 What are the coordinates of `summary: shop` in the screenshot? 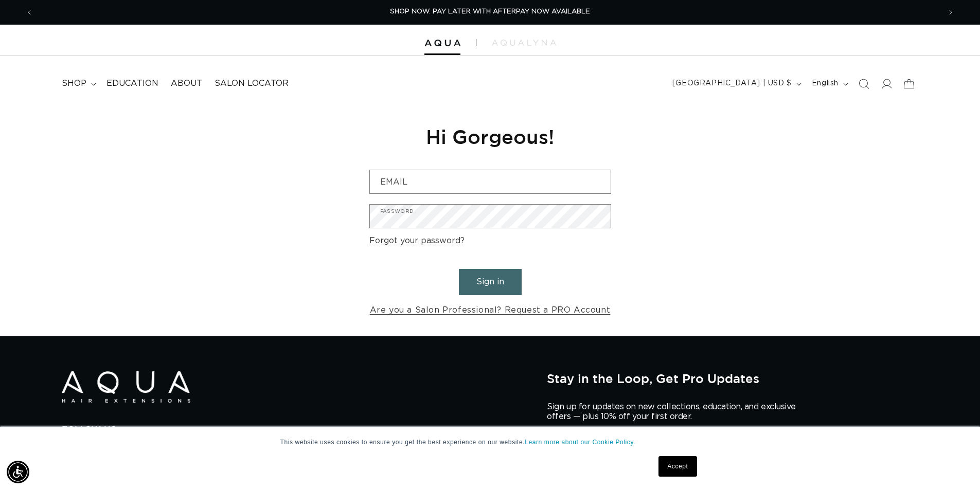 It's located at (78, 84).